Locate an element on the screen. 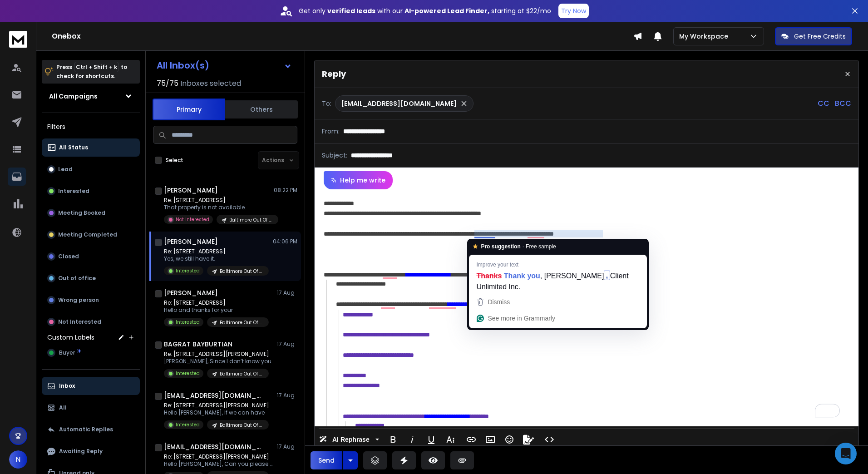  button: All Inbox(s) is located at coordinates (224, 65).